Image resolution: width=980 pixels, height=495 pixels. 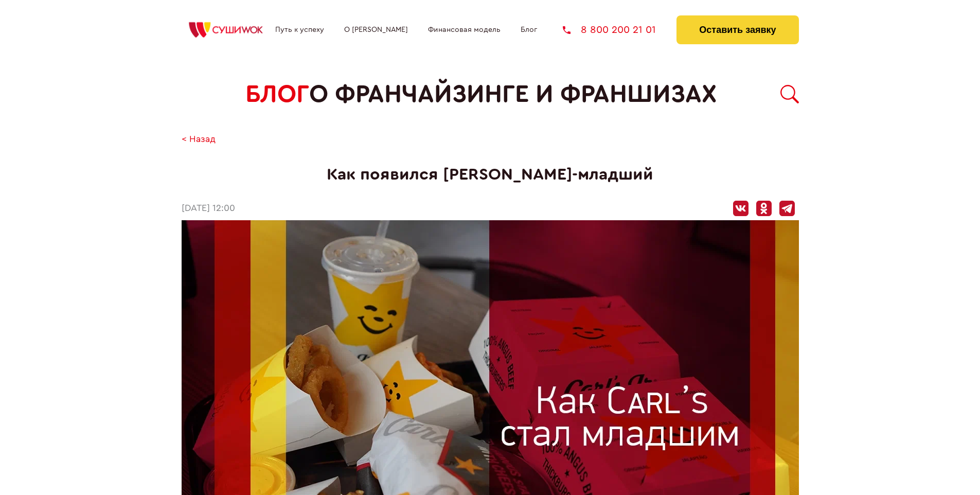 What do you see at coordinates (618, 30) in the screenshot?
I see `span: 8 800 200 21 01` at bounding box center [618, 30].